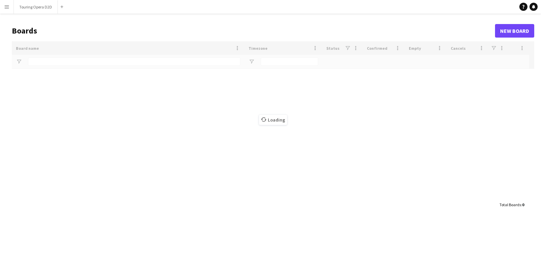 The image size is (541, 259). Describe the element at coordinates (511, 204) in the screenshot. I see `span: Total Boards` at that location.